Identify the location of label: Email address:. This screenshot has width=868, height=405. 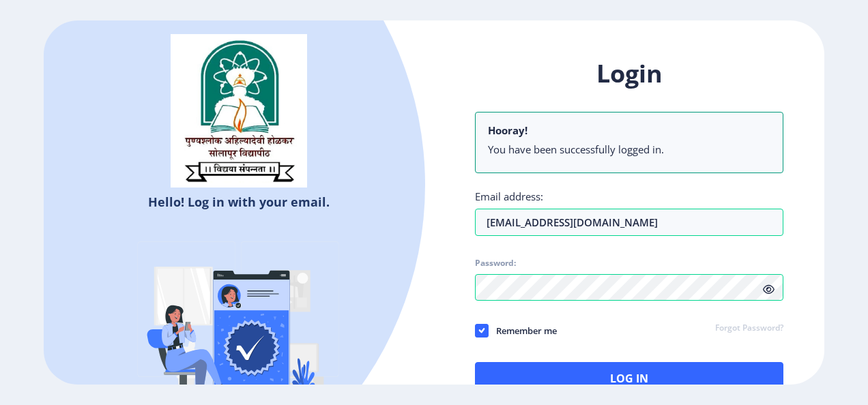
(509, 196).